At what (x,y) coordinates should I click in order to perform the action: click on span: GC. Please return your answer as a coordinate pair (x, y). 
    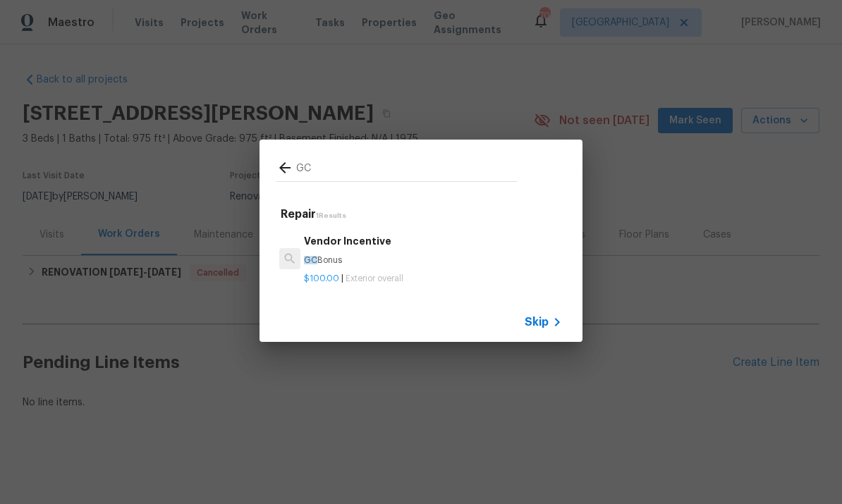
    Looking at the image, I should click on (310, 260).